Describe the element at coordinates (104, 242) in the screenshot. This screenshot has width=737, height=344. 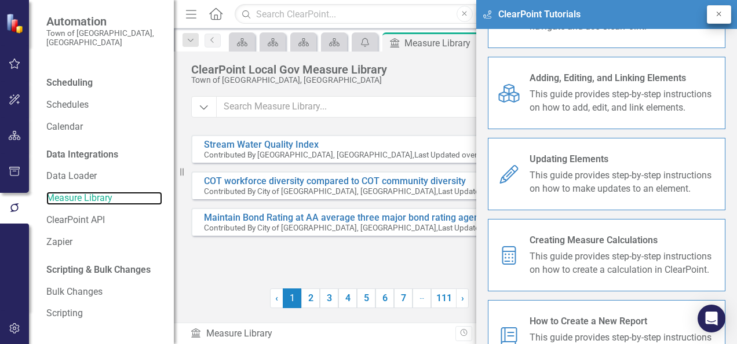
I see `a: Zapier` at that location.